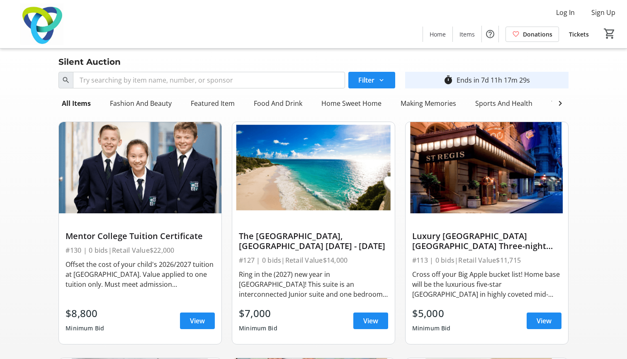  I want to click on div: Home Sweet Home, so click(351, 103).